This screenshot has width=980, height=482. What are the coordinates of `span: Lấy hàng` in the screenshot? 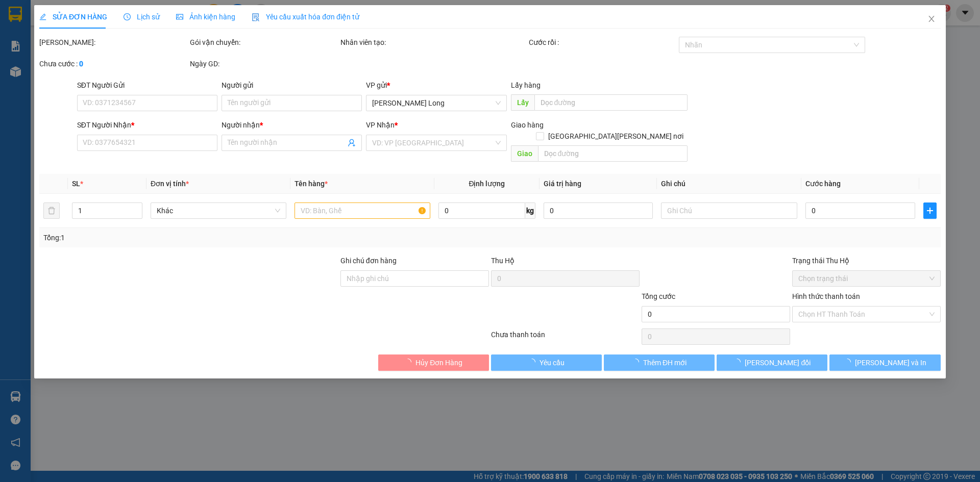 It's located at (525, 85).